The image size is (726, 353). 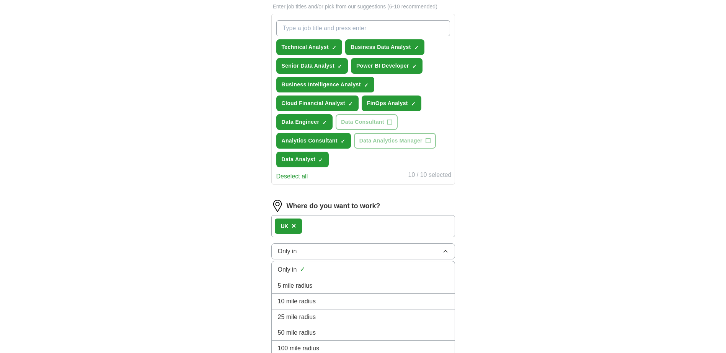 I want to click on span: 25 mile radius, so click(x=297, y=317).